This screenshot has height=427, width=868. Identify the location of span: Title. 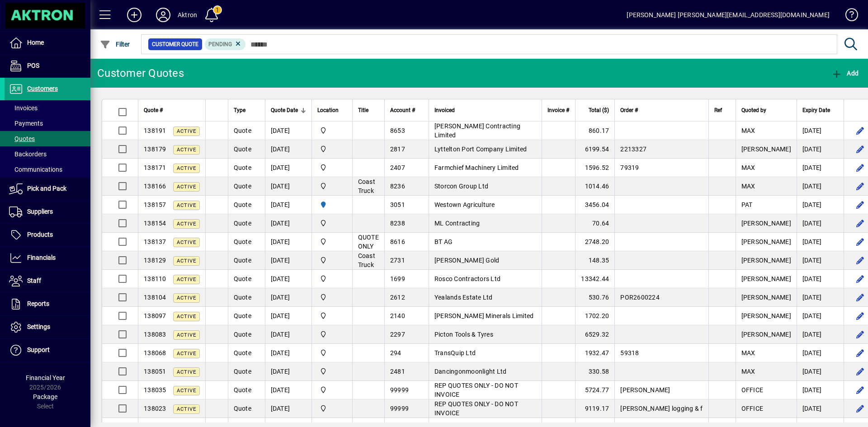
(363, 110).